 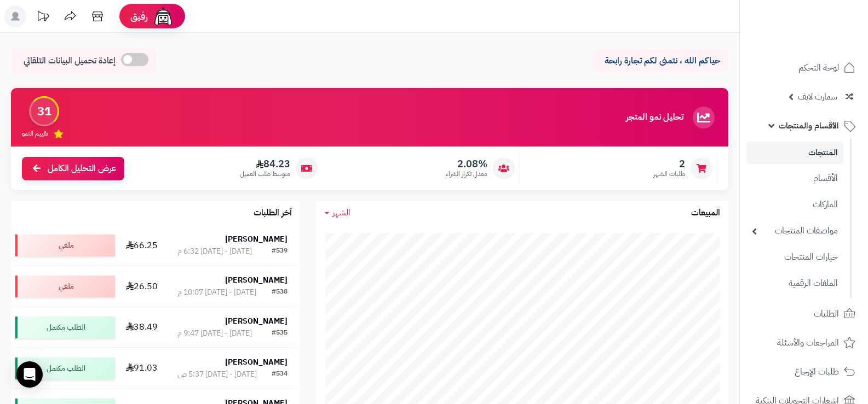 What do you see at coordinates (341, 213) in the screenshot?
I see `span: الشهر` at bounding box center [341, 213].